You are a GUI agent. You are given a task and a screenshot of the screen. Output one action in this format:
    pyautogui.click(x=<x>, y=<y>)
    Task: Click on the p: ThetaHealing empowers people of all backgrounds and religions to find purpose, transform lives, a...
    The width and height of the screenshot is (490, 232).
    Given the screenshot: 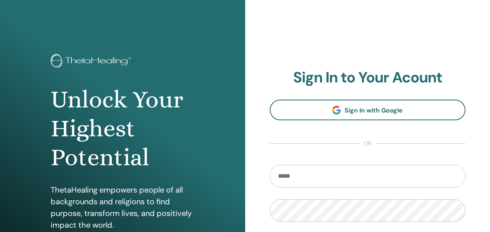 What is the action you would take?
    pyautogui.click(x=122, y=207)
    